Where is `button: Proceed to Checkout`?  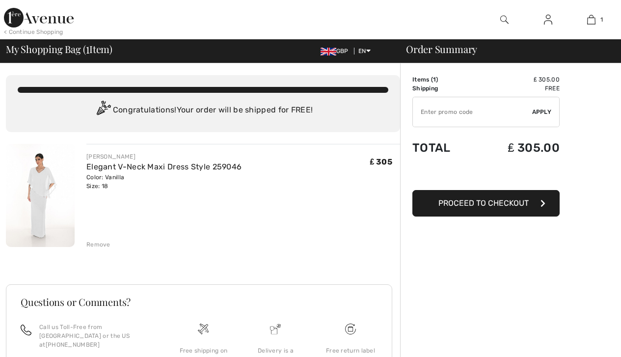 button: Proceed to Checkout is located at coordinates (486, 203).